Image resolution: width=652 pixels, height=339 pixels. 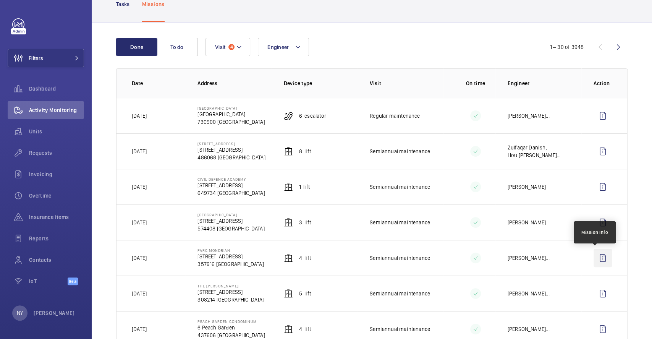 I want to click on p: Tasks, so click(x=123, y=4).